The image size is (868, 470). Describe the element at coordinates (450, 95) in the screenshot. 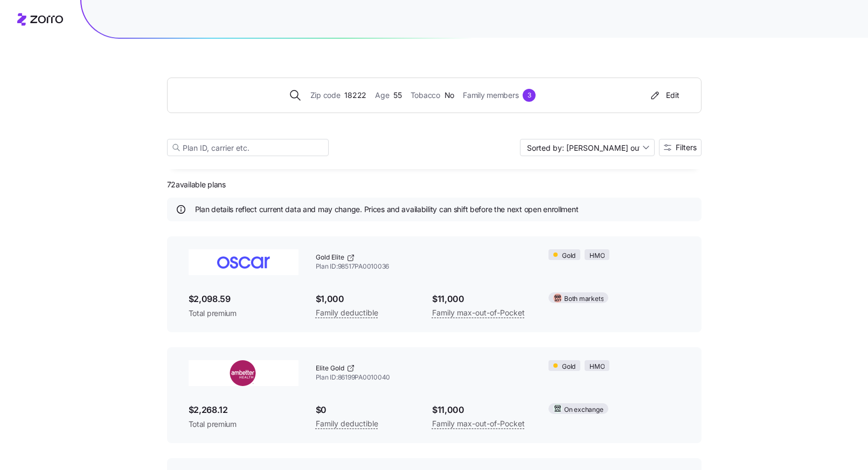

I see `span: No` at that location.